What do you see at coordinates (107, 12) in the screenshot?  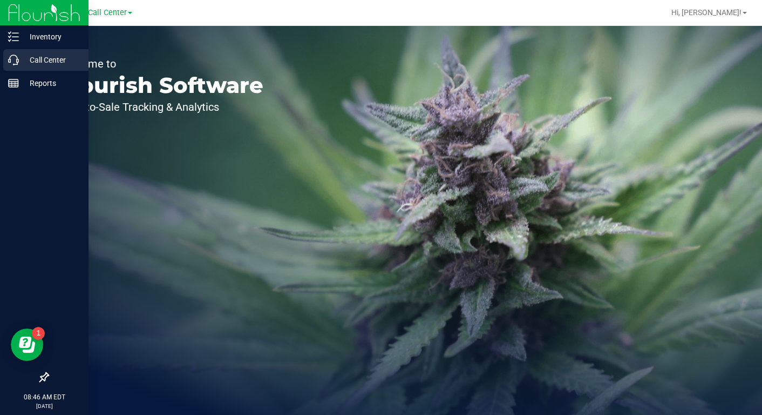 I see `span: Call Center` at bounding box center [107, 12].